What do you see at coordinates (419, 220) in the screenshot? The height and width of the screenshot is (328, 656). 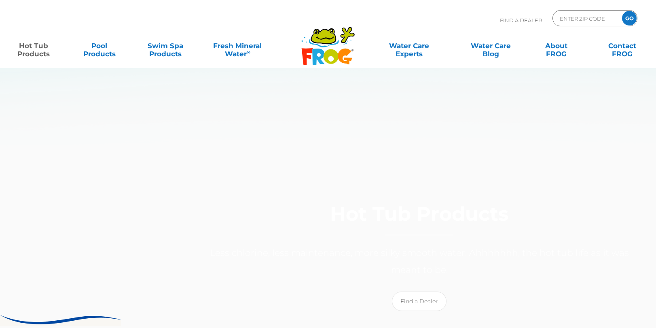 I see `h1: Hot Tub Products` at bounding box center [419, 220].